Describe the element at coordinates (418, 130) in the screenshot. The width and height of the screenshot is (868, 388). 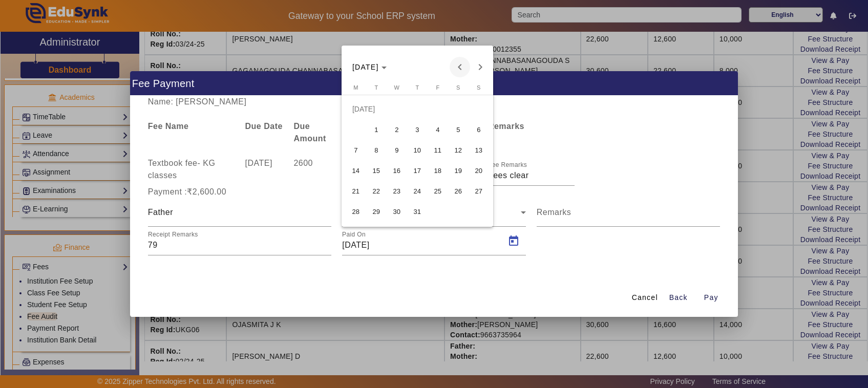
I see `button: 3 July 2025` at that location.